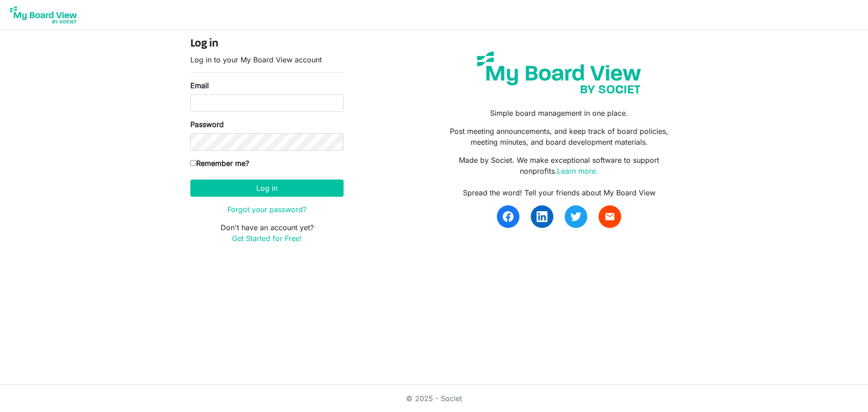 This screenshot has width=868, height=412. Describe the element at coordinates (207, 124) in the screenshot. I see `label: Password` at that location.